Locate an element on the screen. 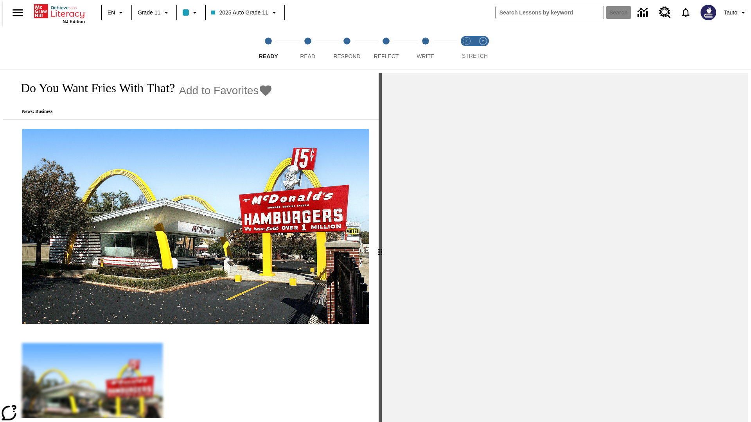 The image size is (751, 422). button: Class: 2025 Auto Grade 11, Select your class is located at coordinates (245, 13).